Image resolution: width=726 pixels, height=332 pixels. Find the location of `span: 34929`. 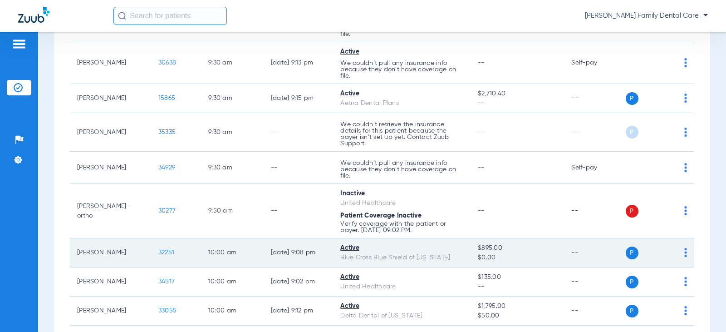

span: 34929 is located at coordinates (166, 167).